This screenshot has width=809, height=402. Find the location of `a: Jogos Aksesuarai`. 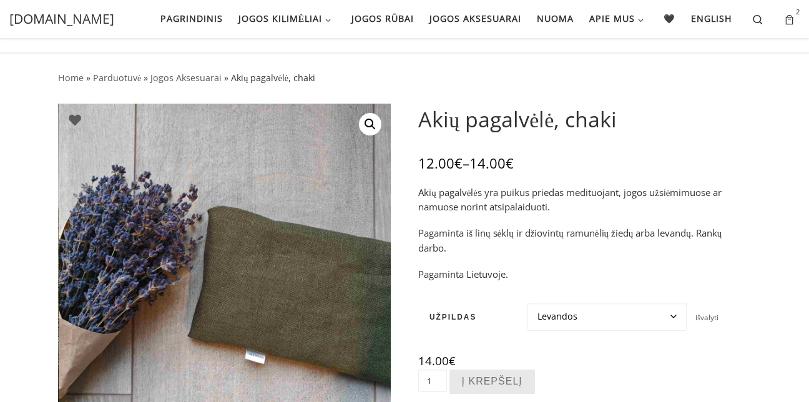

a: Jogos Aksesuarai is located at coordinates (186, 77).